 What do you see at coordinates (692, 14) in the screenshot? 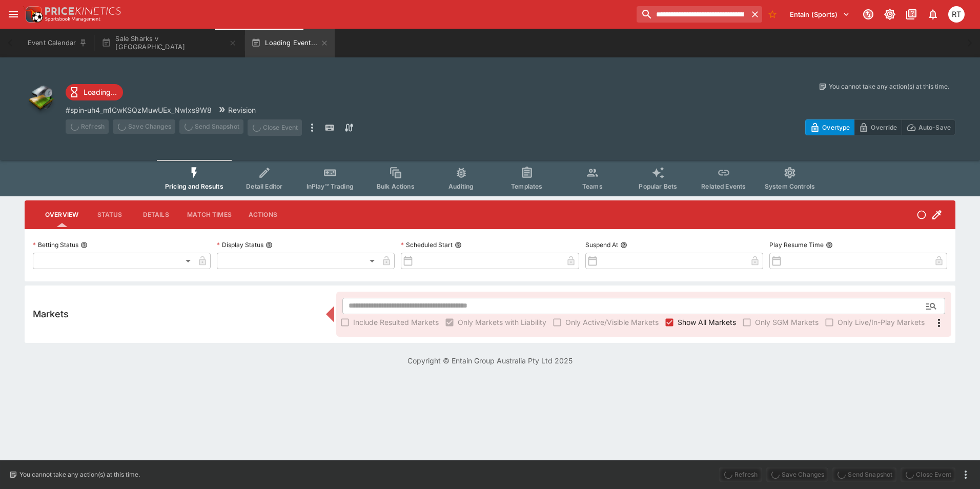
I see `input: search` at bounding box center [692, 14].